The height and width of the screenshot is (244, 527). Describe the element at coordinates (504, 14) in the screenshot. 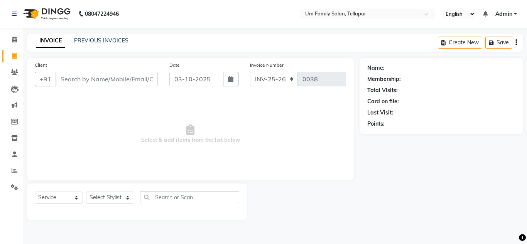

I see `span: Admin` at that location.